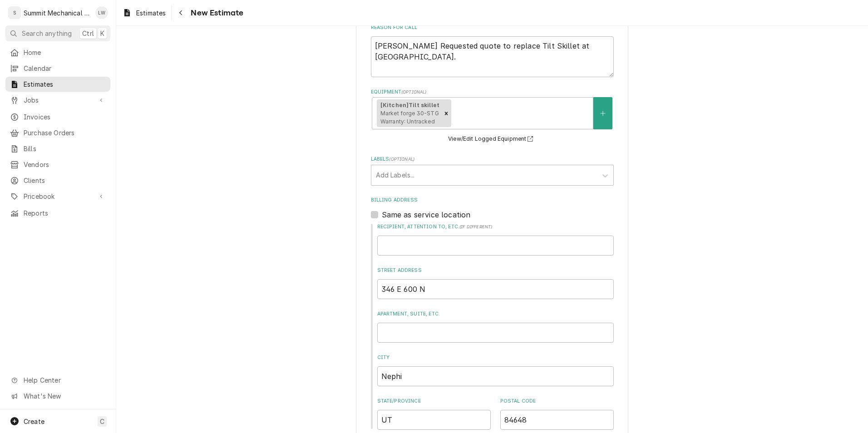 Image resolution: width=868 pixels, height=433 pixels. I want to click on label: Reason For Call, so click(492, 28).